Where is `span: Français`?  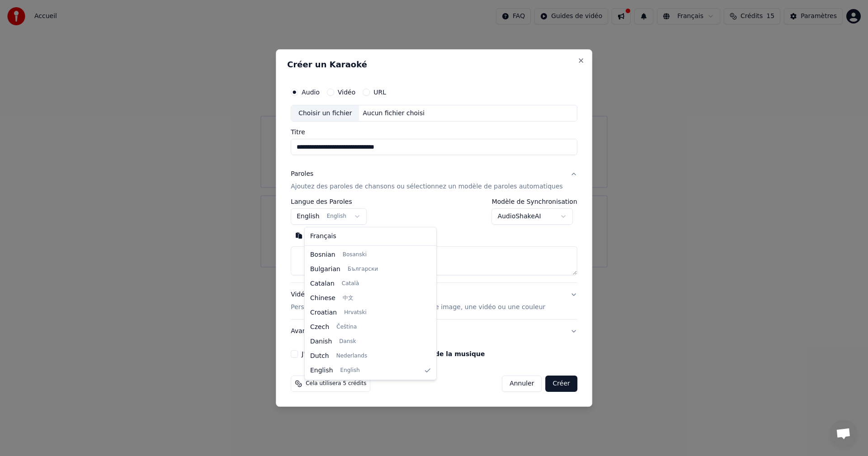 span: Français is located at coordinates (323, 237).